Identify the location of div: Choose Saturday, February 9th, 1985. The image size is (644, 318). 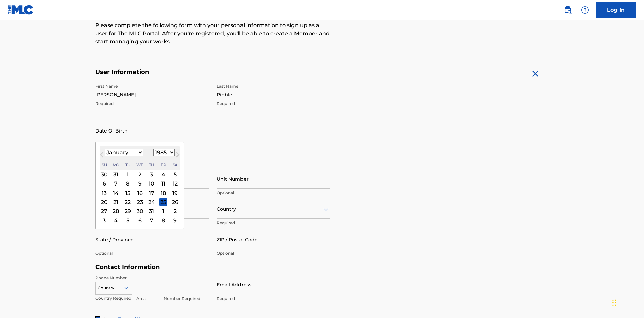
(175, 220).